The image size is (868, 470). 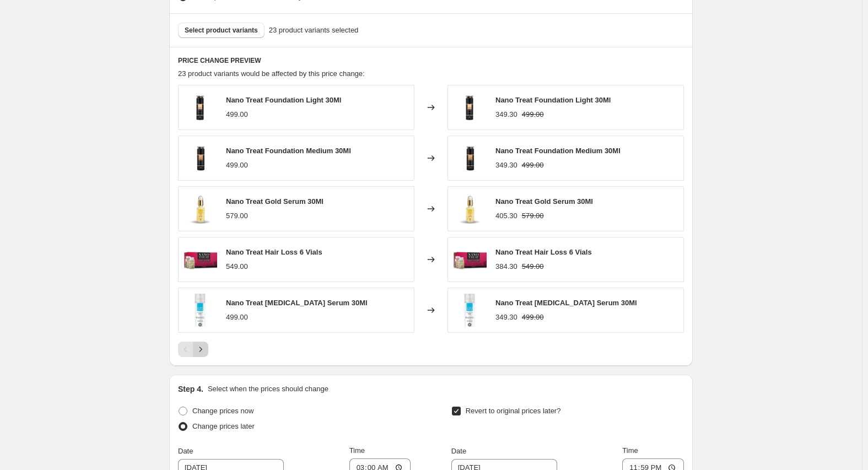 What do you see at coordinates (221, 30) in the screenshot?
I see `button: Select product variants` at bounding box center [221, 30].